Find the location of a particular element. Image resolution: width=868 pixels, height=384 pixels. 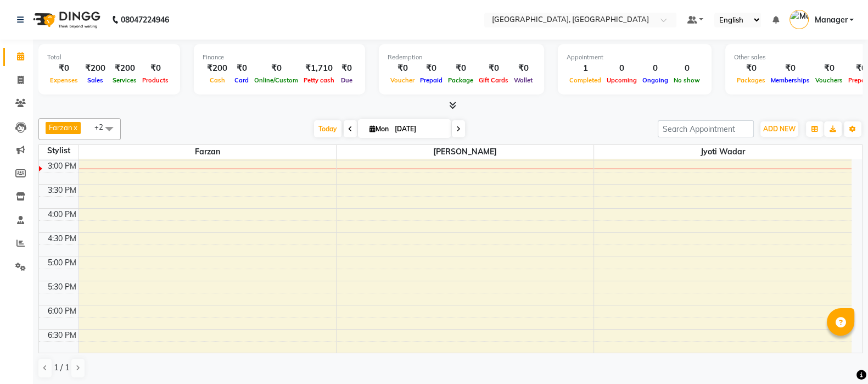

span: Products is located at coordinates (155, 80).